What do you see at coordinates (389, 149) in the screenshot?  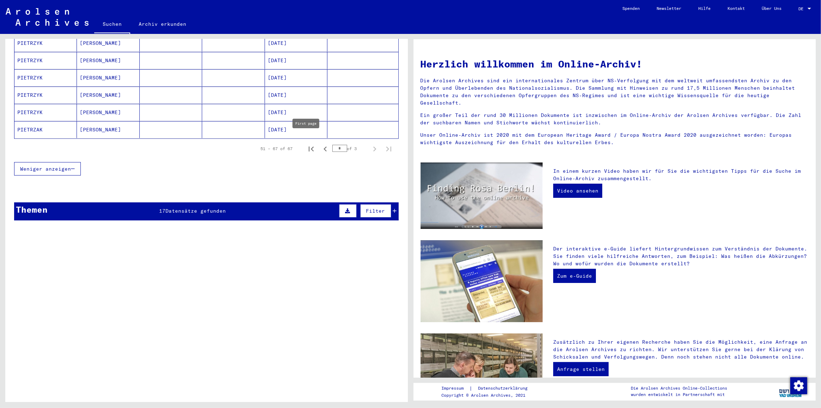 I see `button: Last page` at bounding box center [389, 149].